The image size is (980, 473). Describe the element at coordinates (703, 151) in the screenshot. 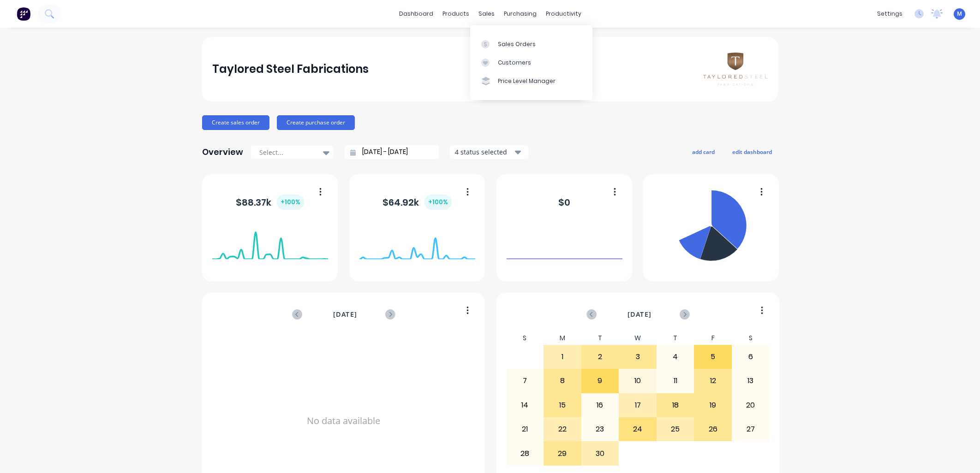

I see `button: add card` at that location.